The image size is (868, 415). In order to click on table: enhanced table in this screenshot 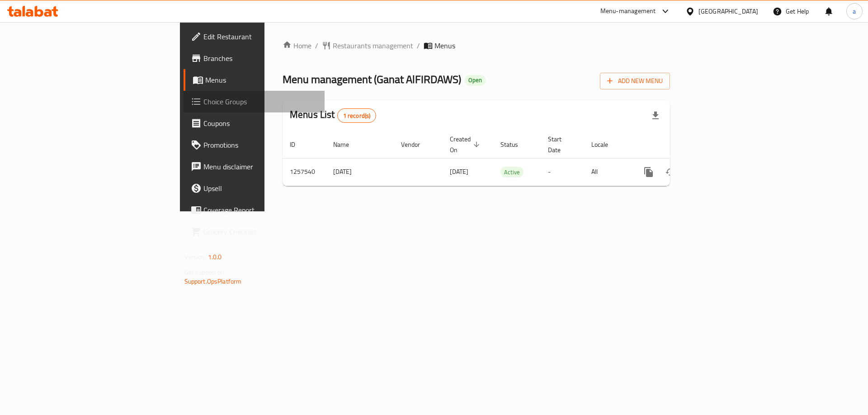, I will do `click(507, 159)`.